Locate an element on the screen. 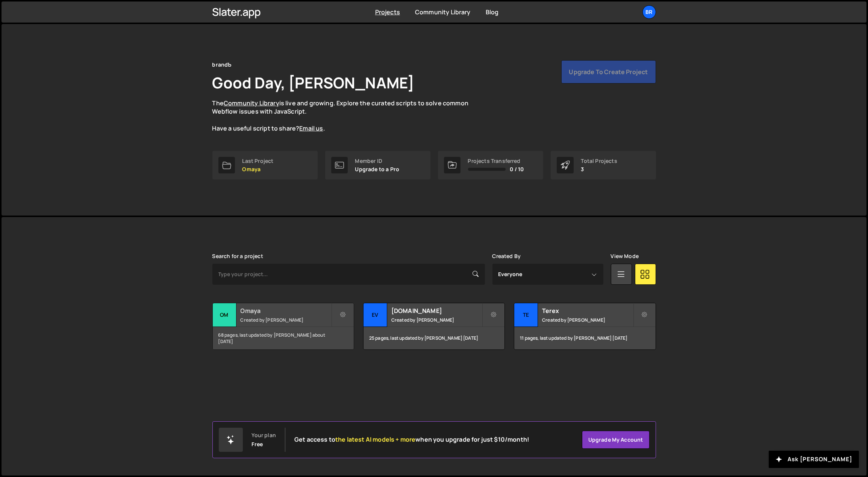 Image resolution: width=868 pixels, height=477 pixels. p: Omaya is located at coordinates (258, 169).